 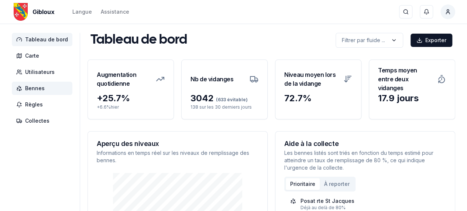 I want to click on a: Bennes, so click(x=44, y=88).